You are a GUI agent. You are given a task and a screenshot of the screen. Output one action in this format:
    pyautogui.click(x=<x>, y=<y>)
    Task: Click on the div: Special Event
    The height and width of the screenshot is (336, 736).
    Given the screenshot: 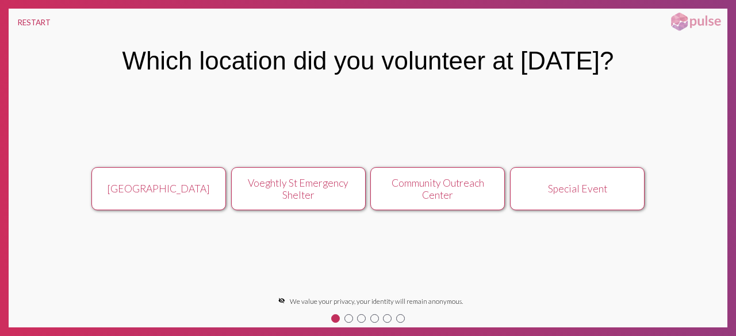 What is the action you would take?
    pyautogui.click(x=577, y=188)
    